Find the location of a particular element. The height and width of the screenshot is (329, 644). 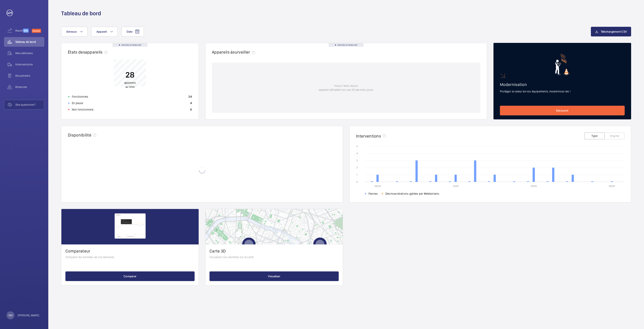

text: 08/25 is located at coordinates (612, 186).